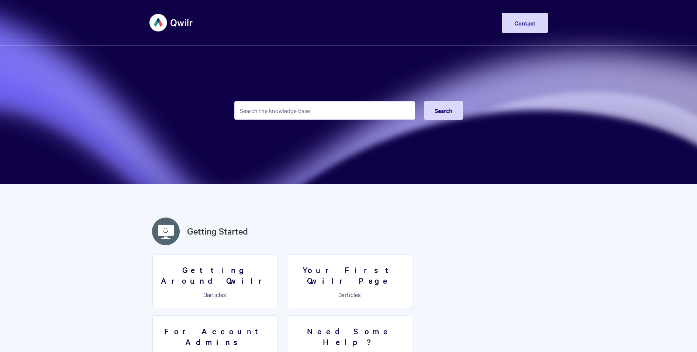  Describe the element at coordinates (215, 275) in the screenshot. I see `h3: Getting Around Qwilr` at that location.